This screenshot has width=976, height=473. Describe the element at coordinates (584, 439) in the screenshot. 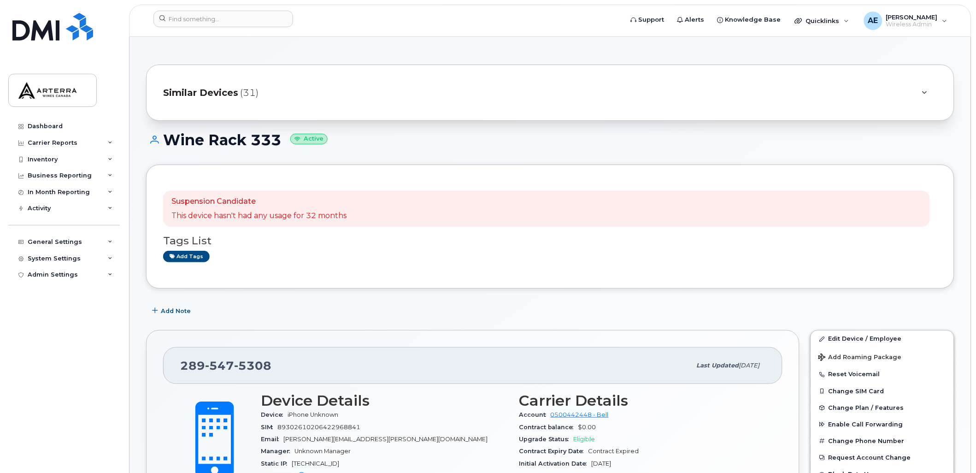

I see `span: Eligible` at that location.